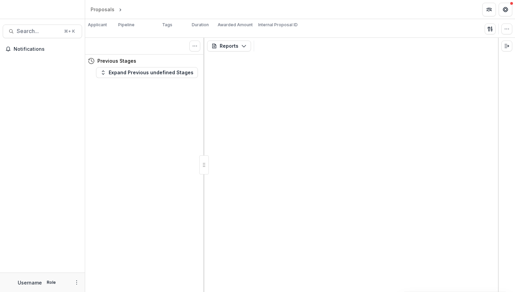 This screenshot has height=292, width=515. I want to click on p: Username, so click(30, 283).